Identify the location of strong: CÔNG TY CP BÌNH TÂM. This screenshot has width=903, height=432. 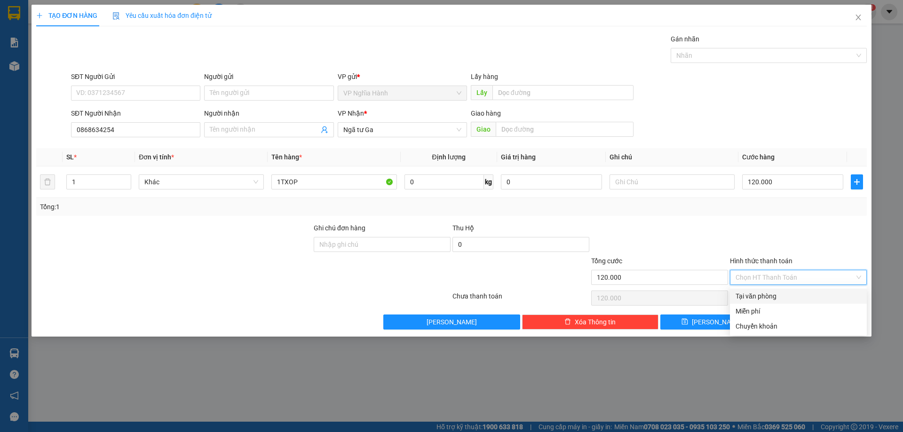
(80, 18).